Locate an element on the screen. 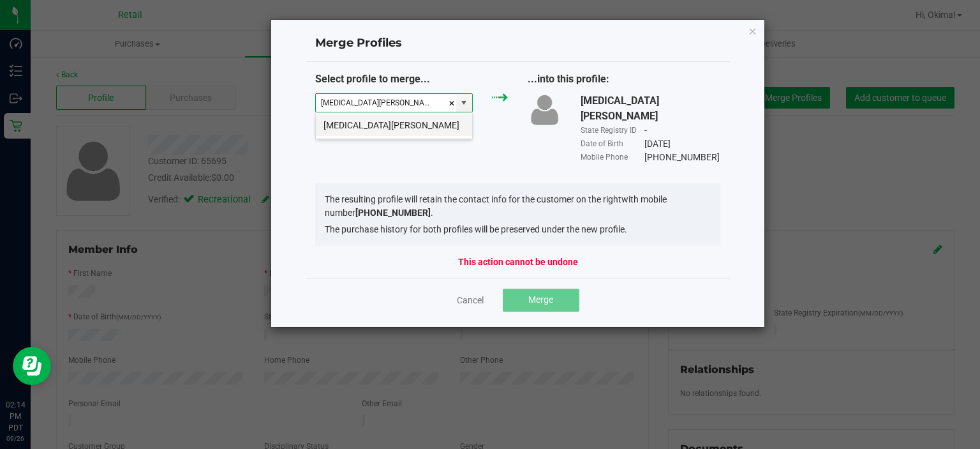  span: with mobile number . is located at coordinates (496, 206).